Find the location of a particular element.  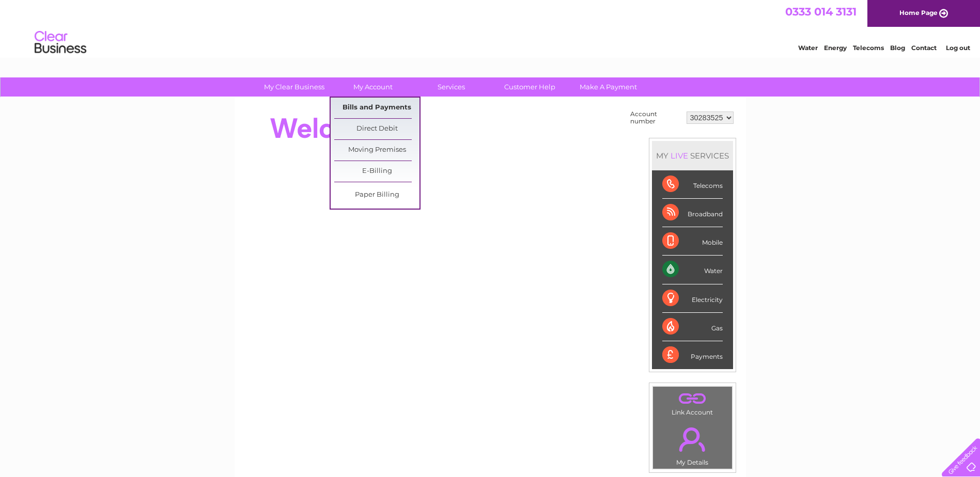

a: Telecoms is located at coordinates (869, 47).